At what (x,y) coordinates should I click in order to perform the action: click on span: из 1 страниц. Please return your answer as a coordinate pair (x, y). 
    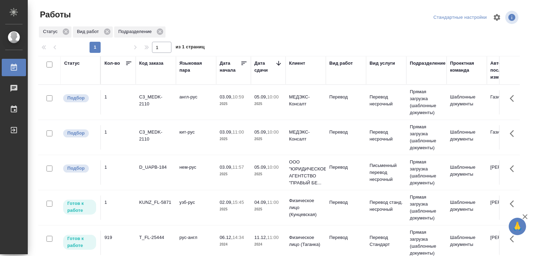
    Looking at the image, I should click on (190, 48).